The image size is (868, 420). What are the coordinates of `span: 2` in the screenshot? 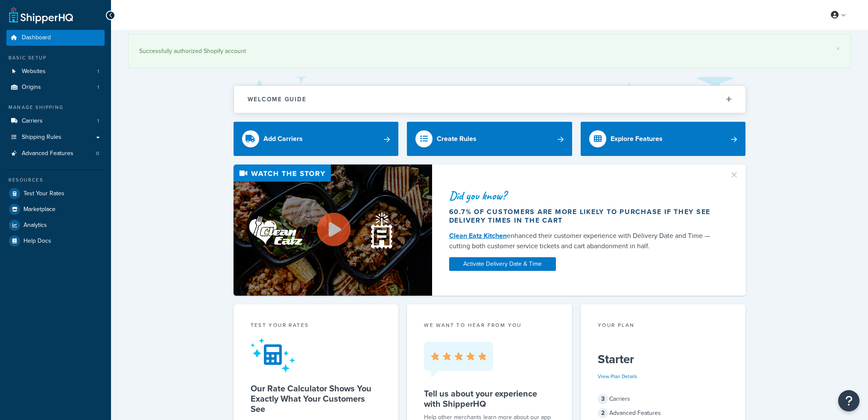 It's located at (603, 413).